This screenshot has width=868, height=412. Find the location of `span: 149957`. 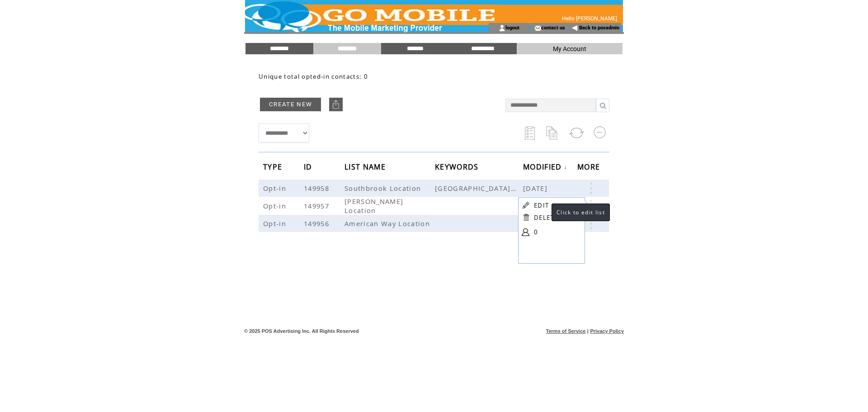

span: 149957 is located at coordinates (317, 206).